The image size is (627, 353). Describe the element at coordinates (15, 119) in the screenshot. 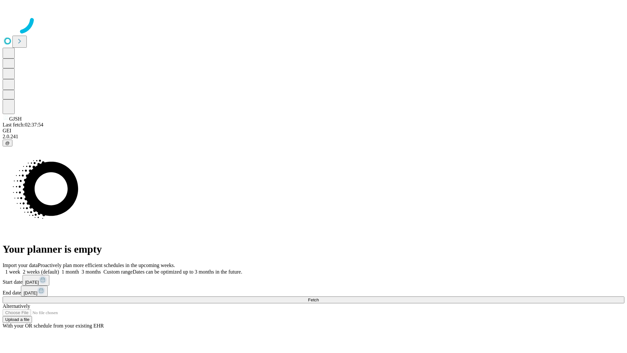

I see `span: GJSH` at that location.